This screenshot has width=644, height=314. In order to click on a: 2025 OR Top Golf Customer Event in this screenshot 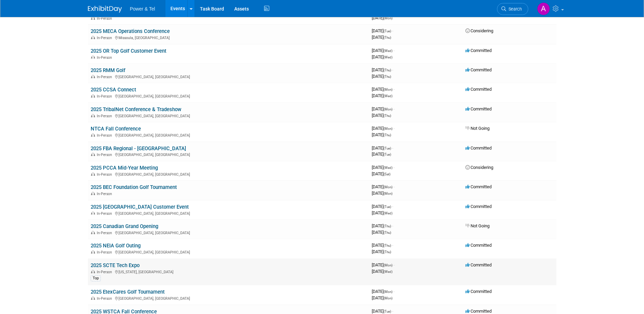, I will do `click(128, 51)`.